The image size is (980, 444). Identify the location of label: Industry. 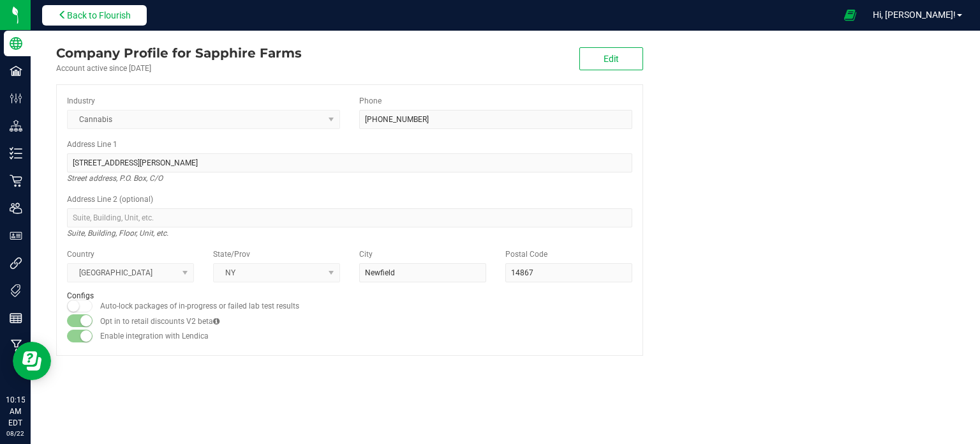
(81, 101).